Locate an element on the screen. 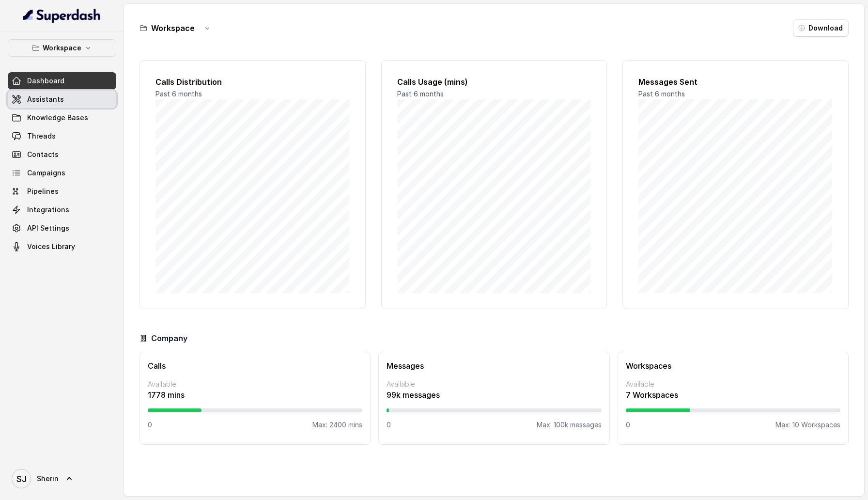  a: Pipelines is located at coordinates (62, 191).